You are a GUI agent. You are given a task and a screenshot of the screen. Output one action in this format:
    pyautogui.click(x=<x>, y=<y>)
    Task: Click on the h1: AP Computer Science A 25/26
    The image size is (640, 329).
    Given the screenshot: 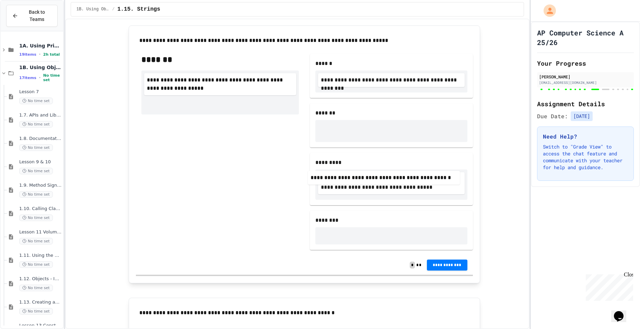 What is the action you would take?
    pyautogui.click(x=586, y=37)
    